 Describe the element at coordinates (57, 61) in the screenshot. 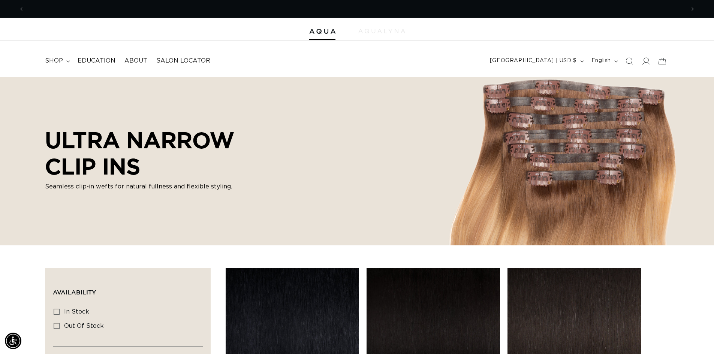

I see `summary: shop` at that location.